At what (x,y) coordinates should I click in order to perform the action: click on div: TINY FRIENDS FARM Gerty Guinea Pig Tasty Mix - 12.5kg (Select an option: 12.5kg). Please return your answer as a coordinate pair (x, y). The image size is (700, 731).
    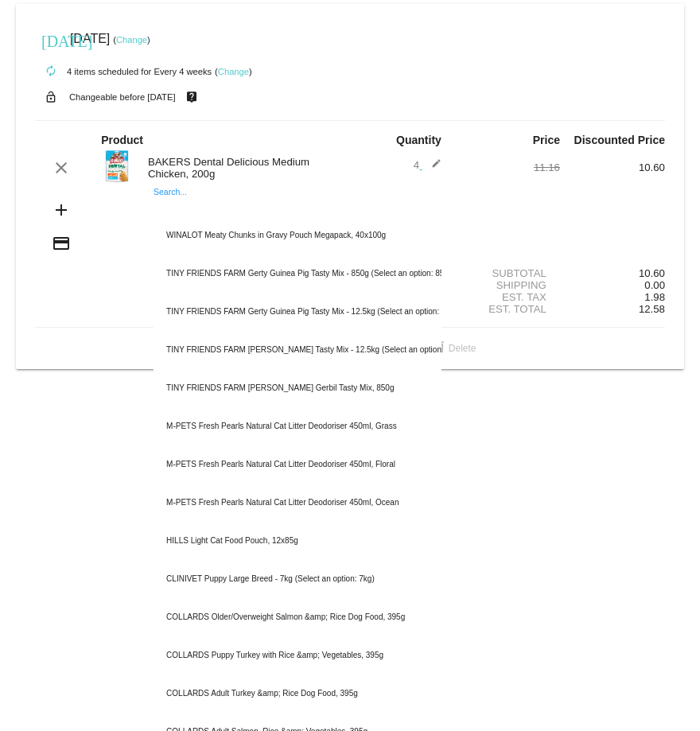
    Looking at the image, I should click on (297, 312).